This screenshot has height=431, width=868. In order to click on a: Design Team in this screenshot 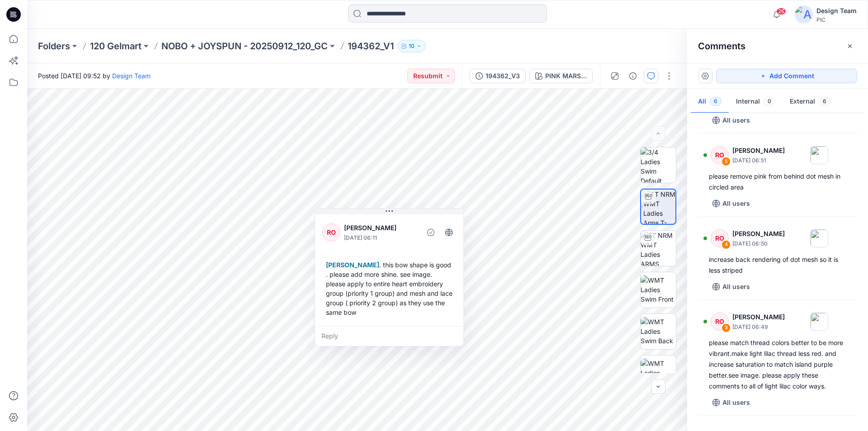, I will do `click(131, 76)`.